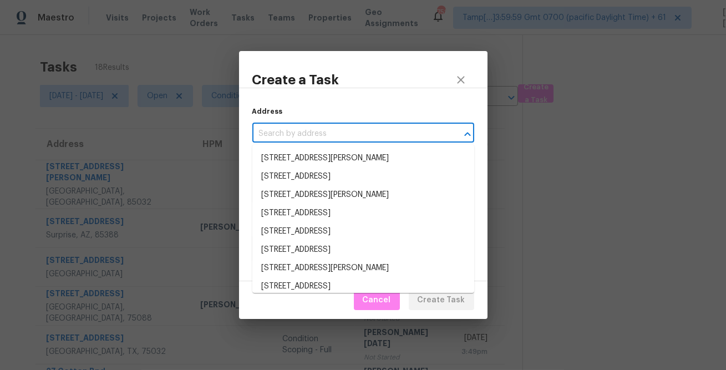  I want to click on button: close, so click(461, 80).